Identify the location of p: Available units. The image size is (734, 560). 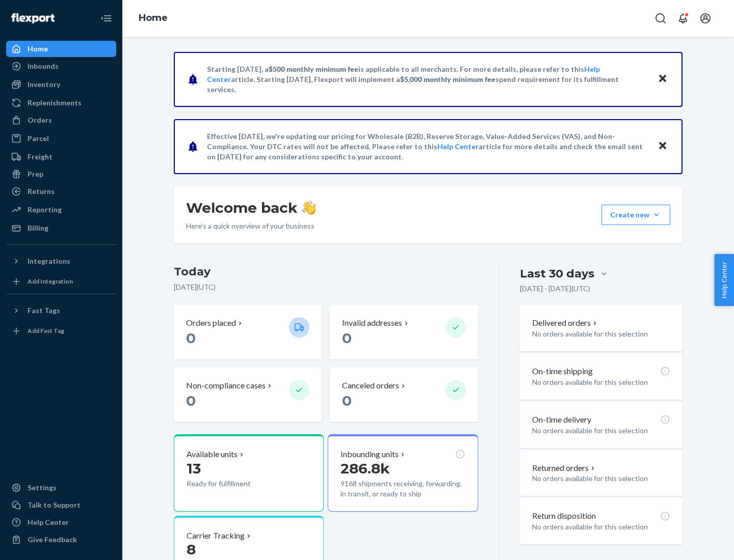
(212, 454).